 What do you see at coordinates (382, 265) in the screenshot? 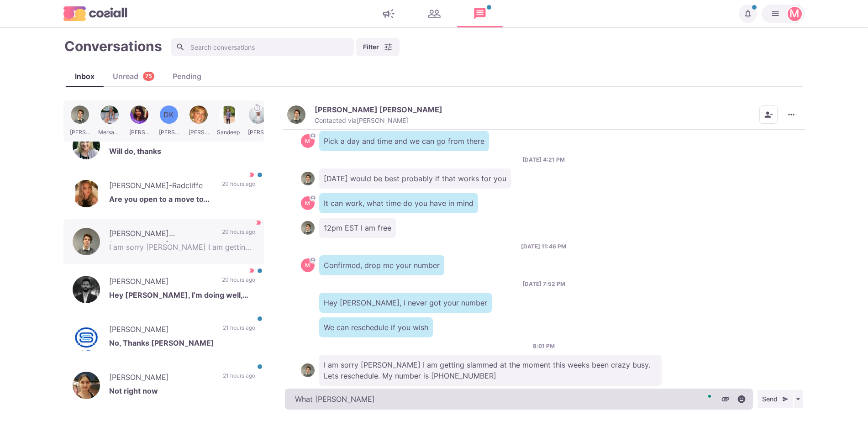
I see `p: Confirmed, drop me your number` at bounding box center [382, 265].